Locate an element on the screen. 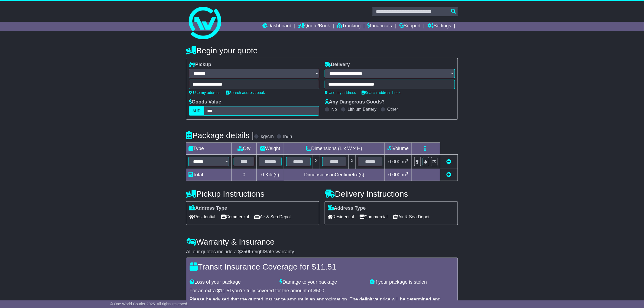 The image size is (644, 308). td: Total is located at coordinates (209, 175).